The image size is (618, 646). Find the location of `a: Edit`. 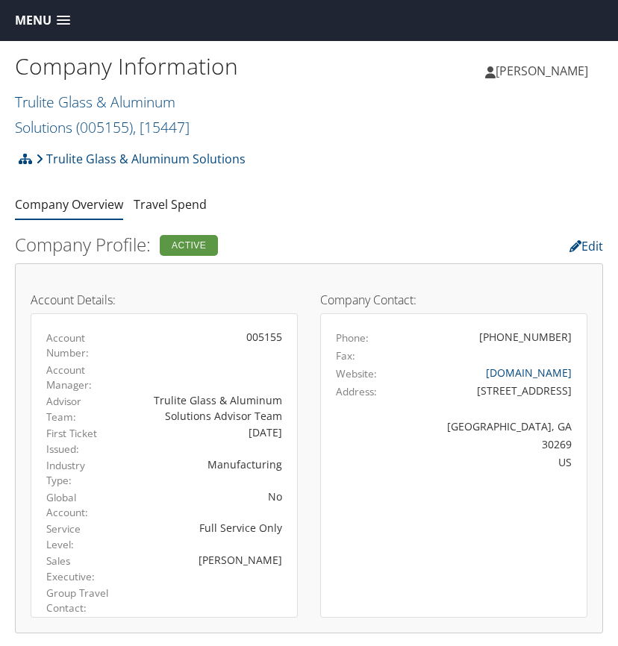

a: Edit is located at coordinates (586, 246).